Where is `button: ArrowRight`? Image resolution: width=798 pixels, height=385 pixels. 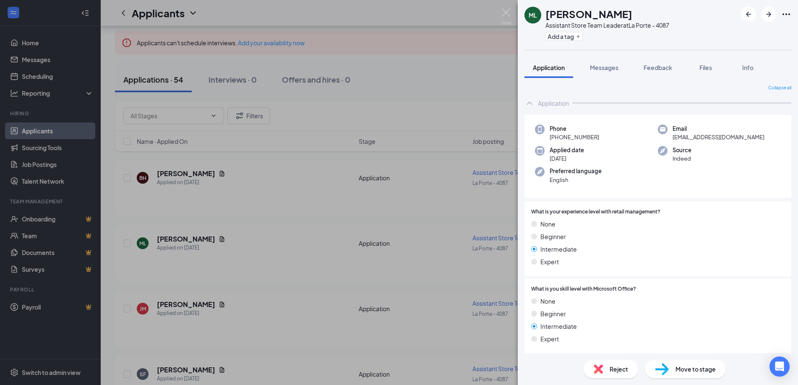 button: ArrowRight is located at coordinates (768, 14).